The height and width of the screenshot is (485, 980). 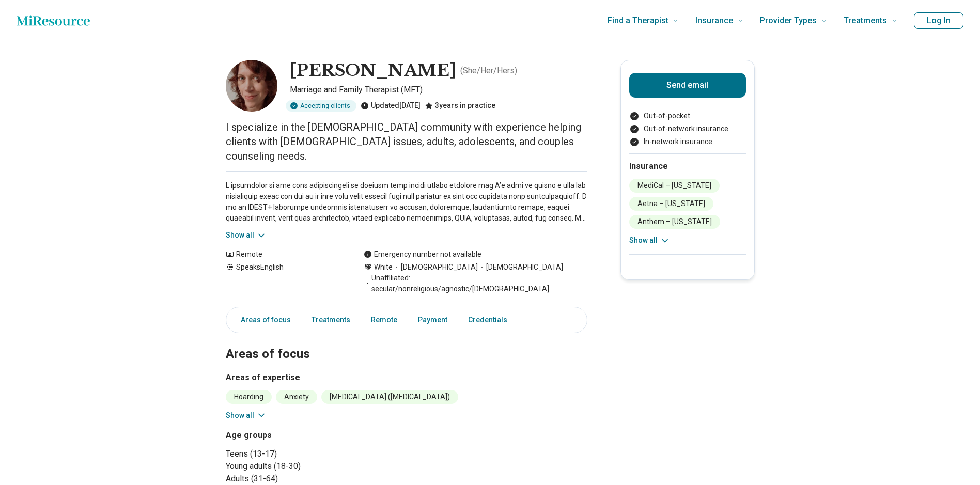 I want to click on div: Accepting clients, so click(x=321, y=106).